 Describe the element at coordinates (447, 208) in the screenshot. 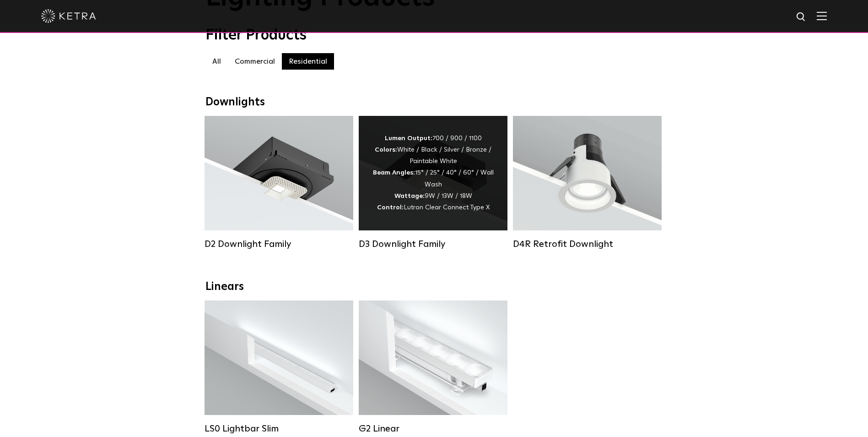

I see `span: Lutron Clear Connect Type X` at that location.